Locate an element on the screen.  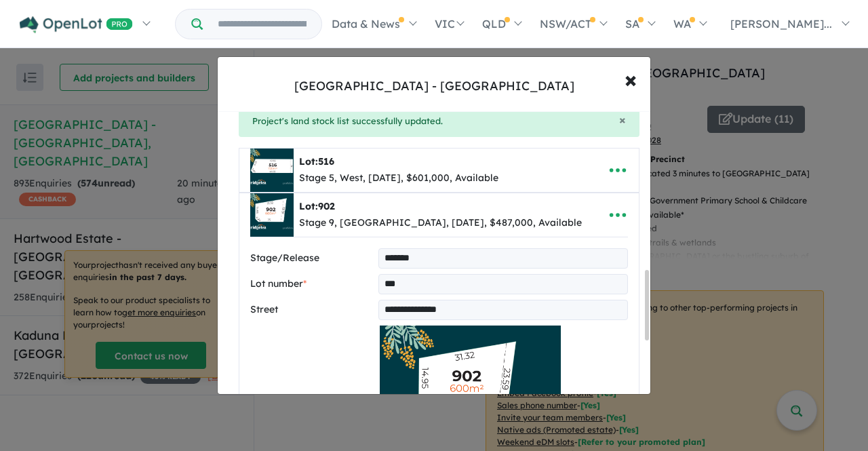
input: Try estate name, suburb, builder or developer is located at coordinates (262, 24).